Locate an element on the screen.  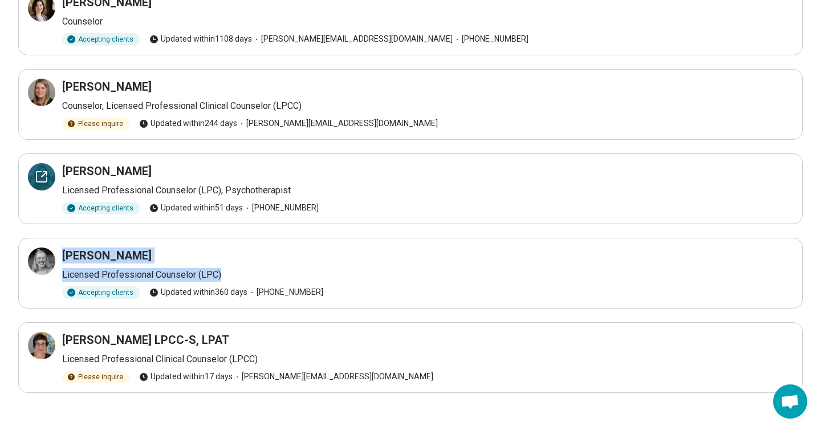
span: Updated within 360 days is located at coordinates (199, 292).